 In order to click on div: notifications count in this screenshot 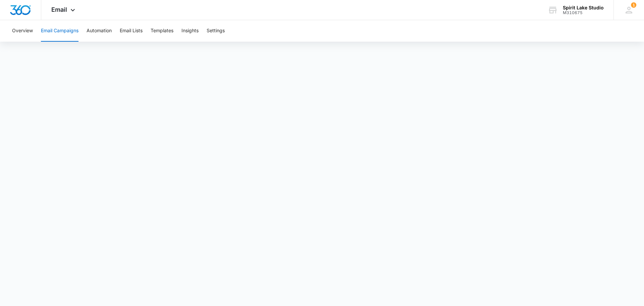, I will do `click(633, 5)`.